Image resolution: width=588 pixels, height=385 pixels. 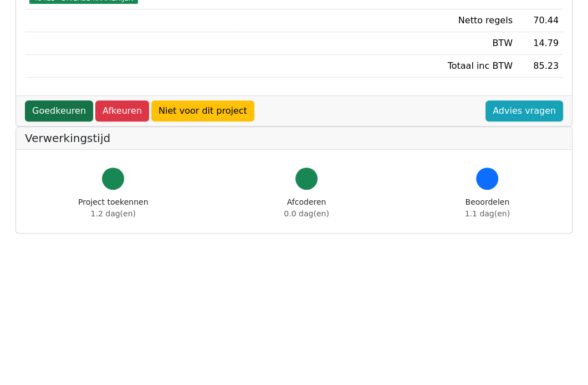 What do you see at coordinates (487, 208) in the screenshot?
I see `div: Beoordelen` at bounding box center [487, 208].